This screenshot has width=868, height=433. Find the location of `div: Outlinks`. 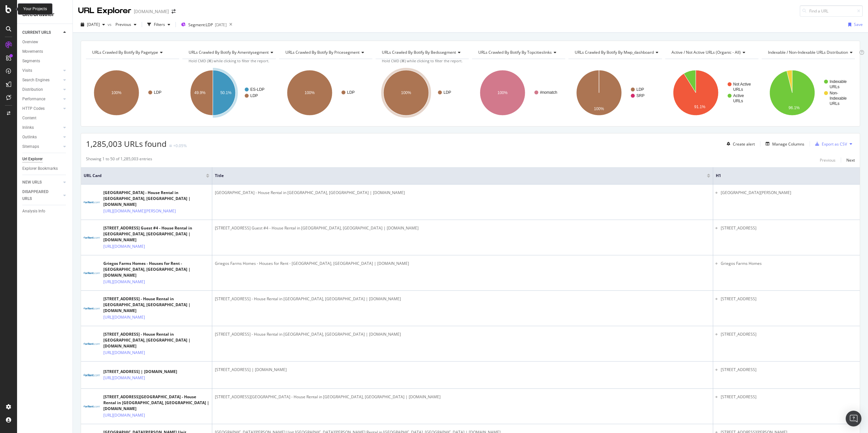

div: Outlinks is located at coordinates (30, 137).